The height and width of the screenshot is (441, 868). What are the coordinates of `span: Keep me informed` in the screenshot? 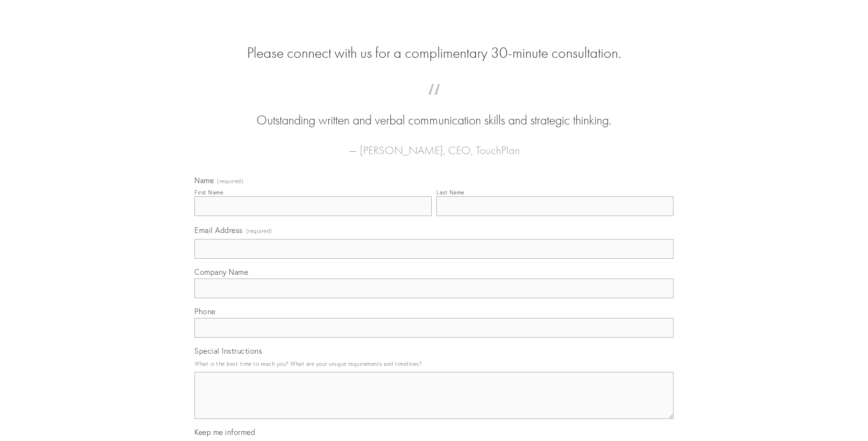 It's located at (225, 432).